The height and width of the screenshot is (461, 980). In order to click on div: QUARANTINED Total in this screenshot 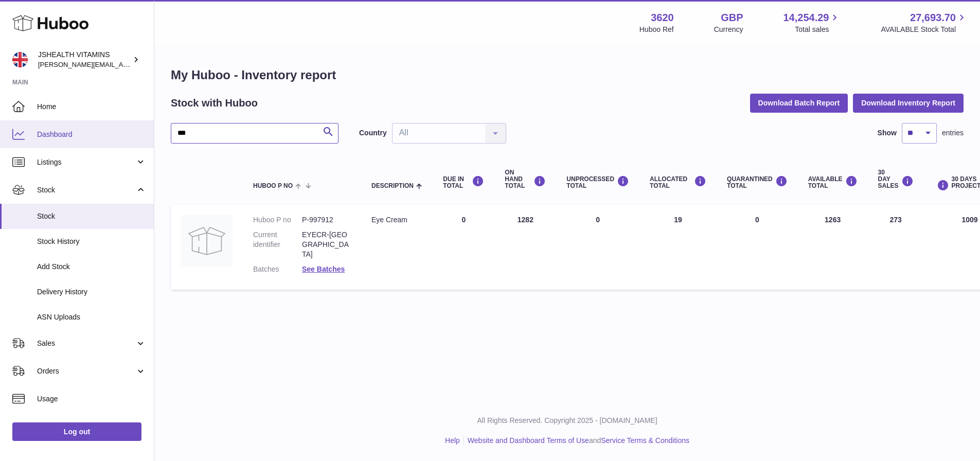, I will do `click(757, 182)`.